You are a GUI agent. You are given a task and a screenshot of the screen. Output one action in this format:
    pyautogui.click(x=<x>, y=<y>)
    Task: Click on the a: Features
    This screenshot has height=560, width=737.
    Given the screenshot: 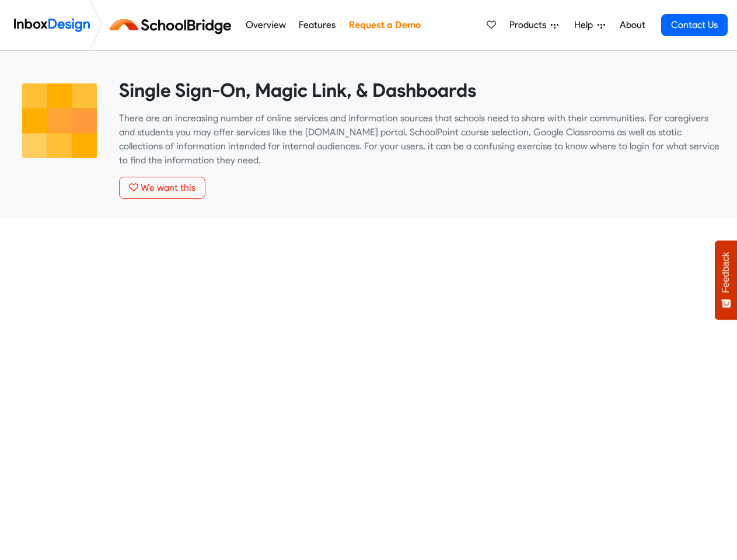 What is the action you would take?
    pyautogui.click(x=317, y=25)
    